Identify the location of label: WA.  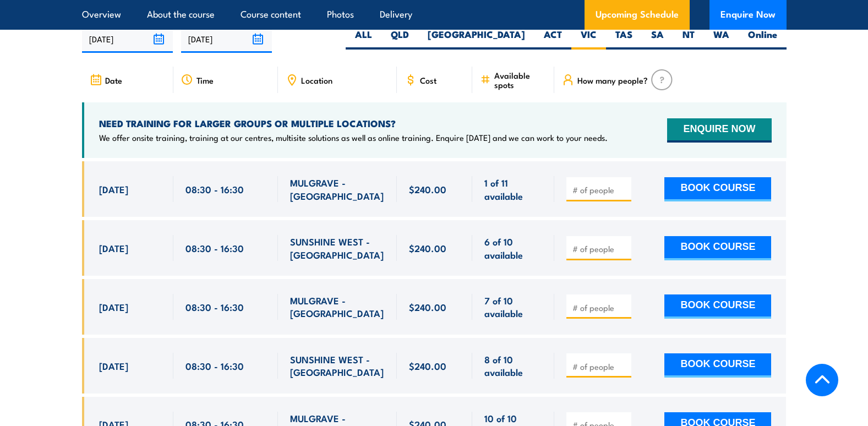
(721, 39).